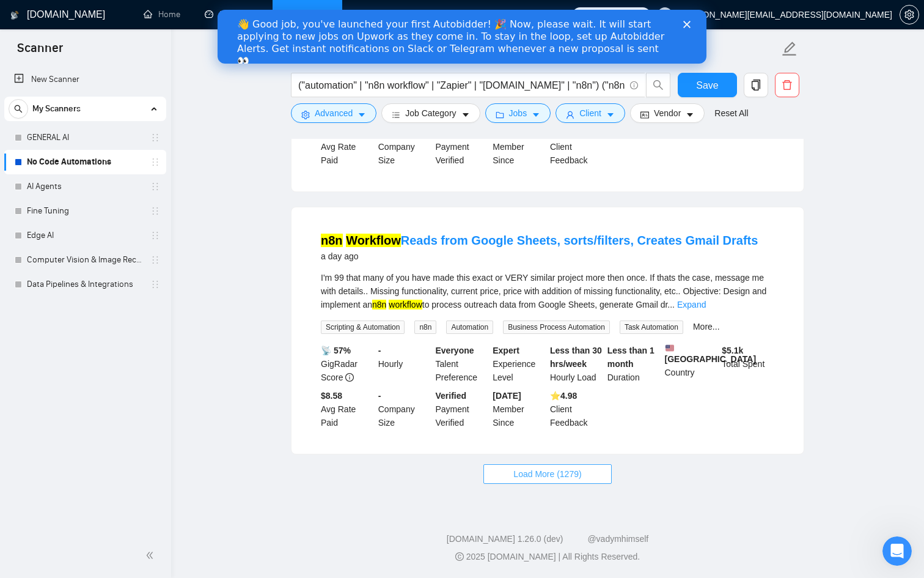  Describe the element at coordinates (451, 396) in the screenshot. I see `b: Verified` at that location.